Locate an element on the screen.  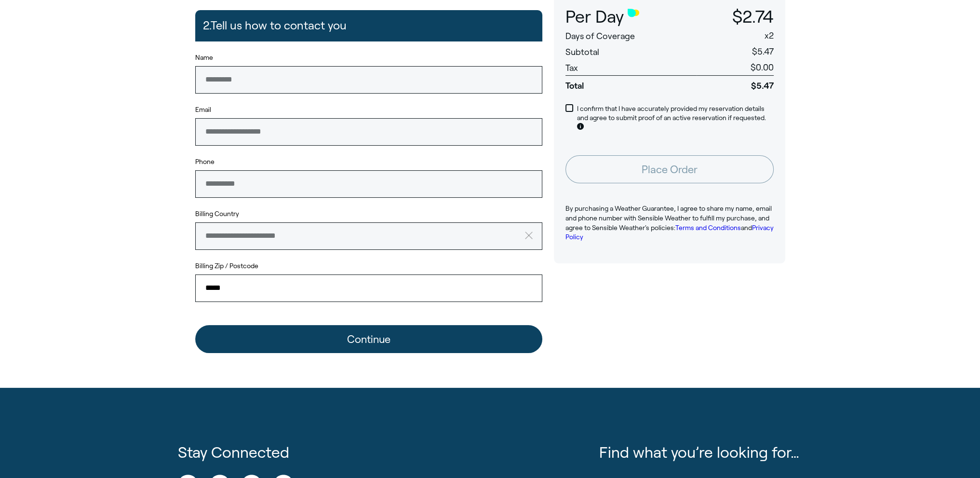
button: 2.Tell us how to contact you is located at coordinates (368, 26).